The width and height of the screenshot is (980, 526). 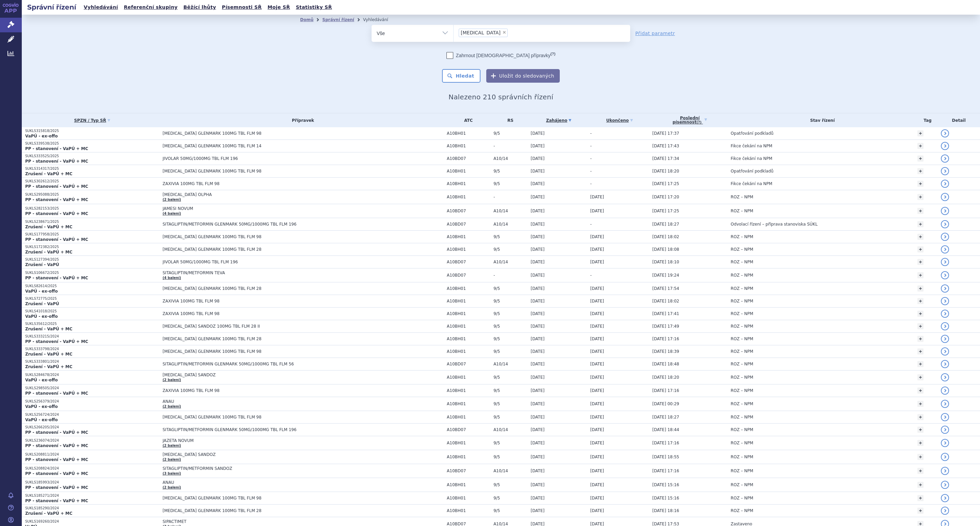 I want to click on strong: Zrušení - VaPÚ, so click(x=42, y=304).